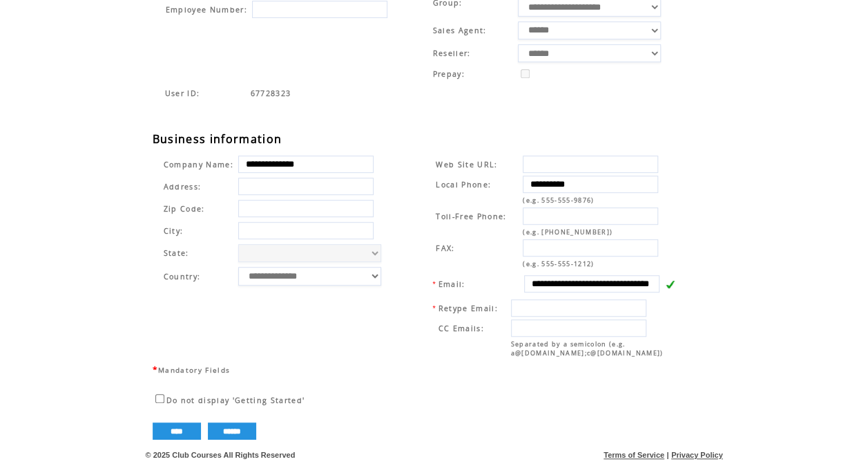 The height and width of the screenshot is (466, 868). I want to click on span: City:, so click(173, 231).